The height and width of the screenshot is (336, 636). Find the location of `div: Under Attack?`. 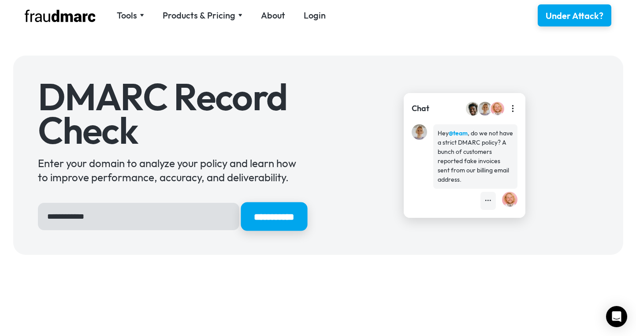

div: Under Attack? is located at coordinates (574, 16).